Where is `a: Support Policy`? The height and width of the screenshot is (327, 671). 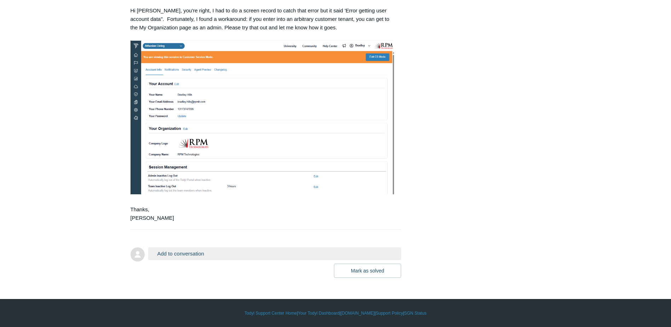
a: Support Policy is located at coordinates (389, 313).